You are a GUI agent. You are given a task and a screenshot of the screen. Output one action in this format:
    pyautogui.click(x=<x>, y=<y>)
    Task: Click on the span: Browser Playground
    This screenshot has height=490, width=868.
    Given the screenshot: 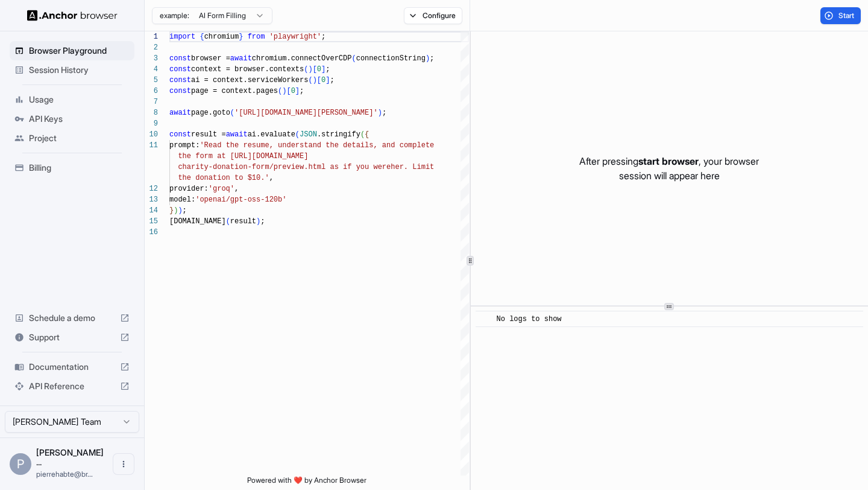 What is the action you would take?
    pyautogui.click(x=79, y=51)
    